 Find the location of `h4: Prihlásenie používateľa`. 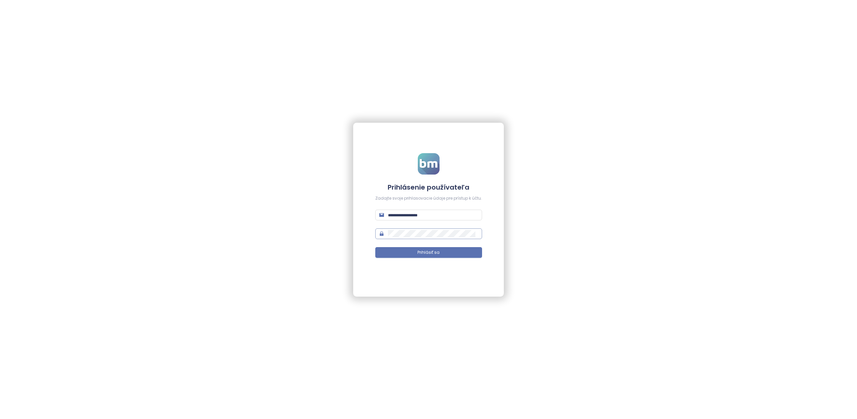

h4: Prihlásenie používateľa is located at coordinates (428, 187).